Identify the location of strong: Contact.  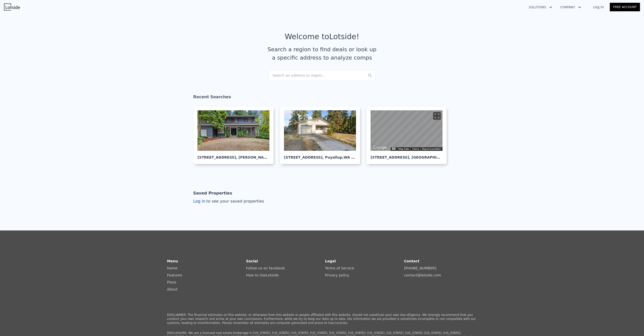
(412, 261).